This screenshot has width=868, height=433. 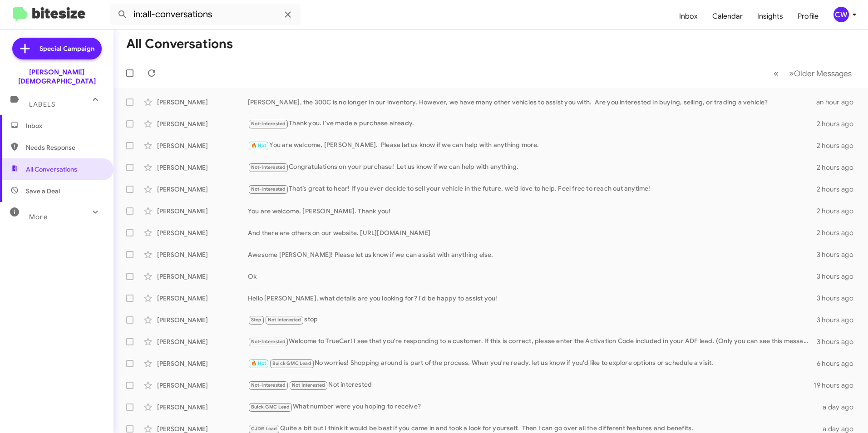 What do you see at coordinates (822, 73) in the screenshot?
I see `span: Older Messages` at bounding box center [822, 73].